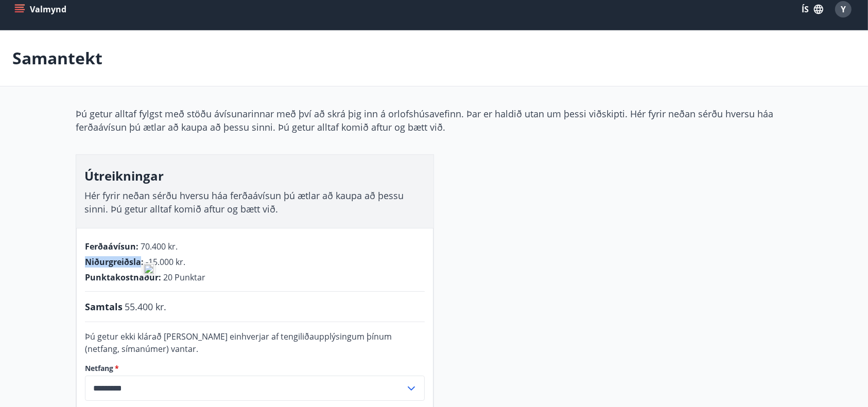 The image size is (868, 407). I want to click on p: Samantekt, so click(57, 58).